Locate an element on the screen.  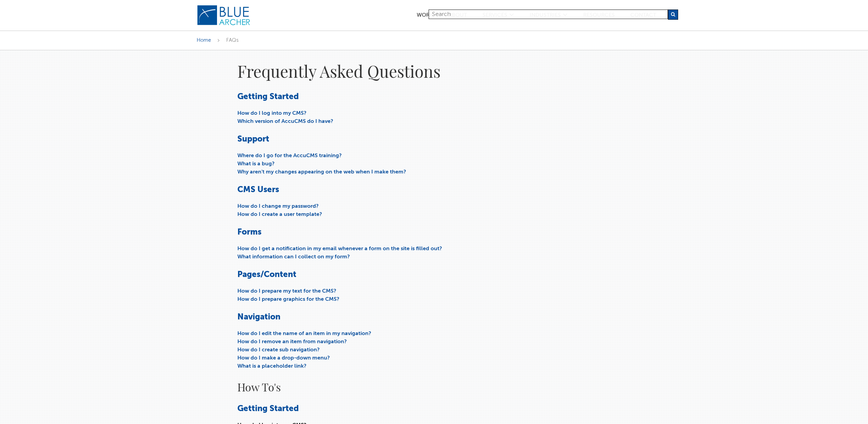
a: Where do I go for the AccuCMS training? is located at coordinates (289, 156).